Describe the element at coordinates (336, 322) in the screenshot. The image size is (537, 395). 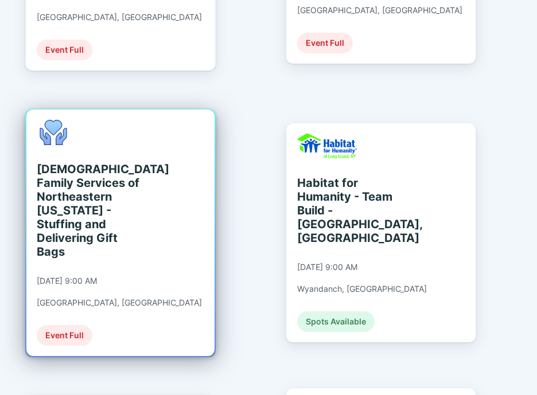
I see `div: Spots Available` at that location.